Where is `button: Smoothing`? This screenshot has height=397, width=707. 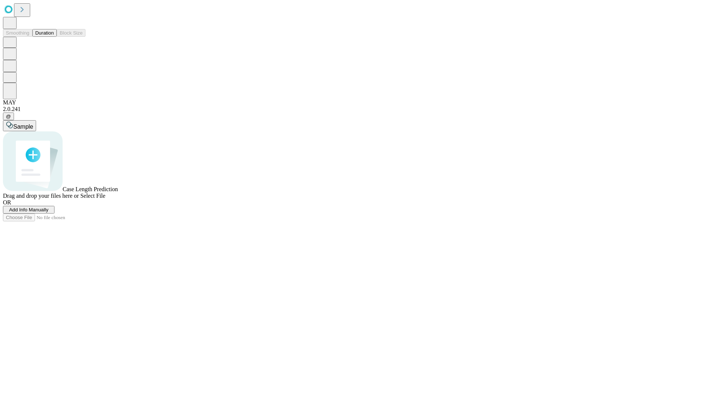
button: Smoothing is located at coordinates (18, 33).